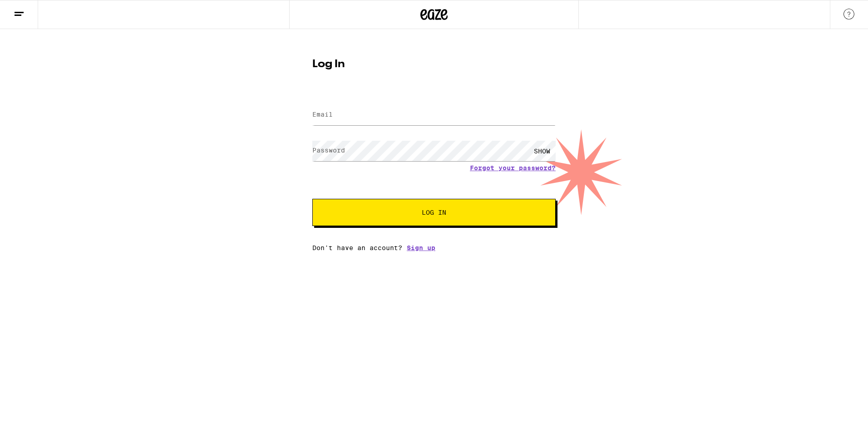 This screenshot has width=868, height=433. Describe the element at coordinates (542, 151) in the screenshot. I see `div: SHOW` at that location.